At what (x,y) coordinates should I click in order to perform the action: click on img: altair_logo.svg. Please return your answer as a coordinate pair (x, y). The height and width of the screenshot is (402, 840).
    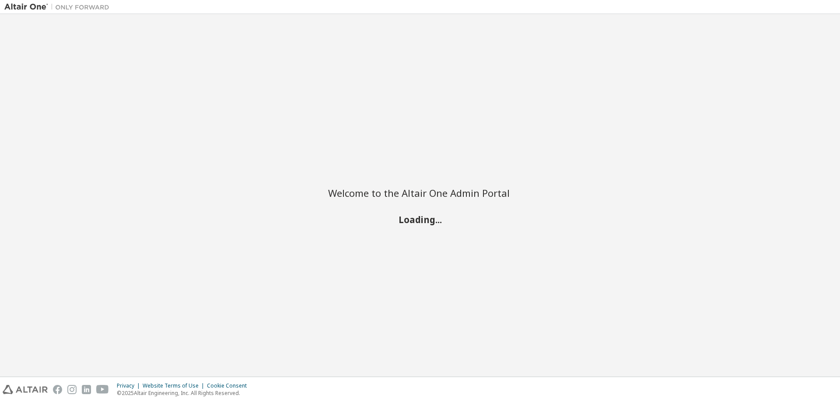
    Looking at the image, I should click on (25, 389).